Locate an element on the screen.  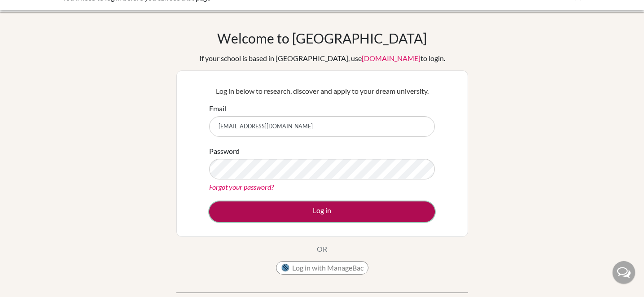
a: Forgot your password? is located at coordinates (241, 187).